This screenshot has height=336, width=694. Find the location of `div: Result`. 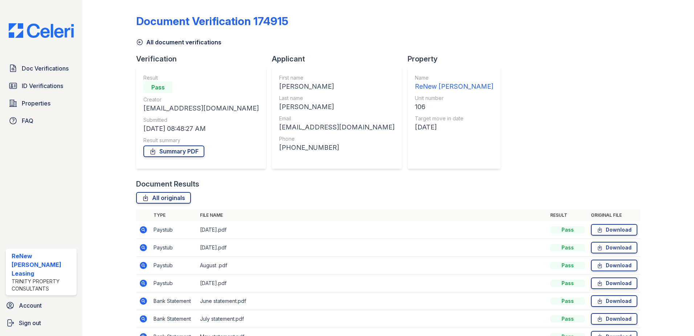

div: Result is located at coordinates (201, 78).